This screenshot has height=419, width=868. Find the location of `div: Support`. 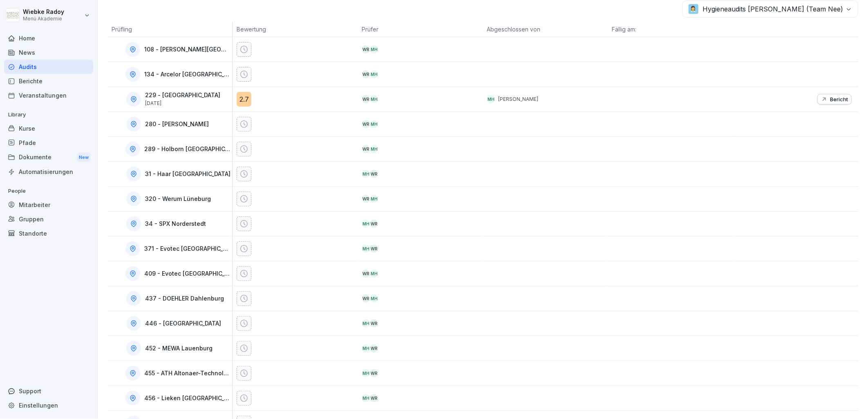

div: Support is located at coordinates (49, 391).